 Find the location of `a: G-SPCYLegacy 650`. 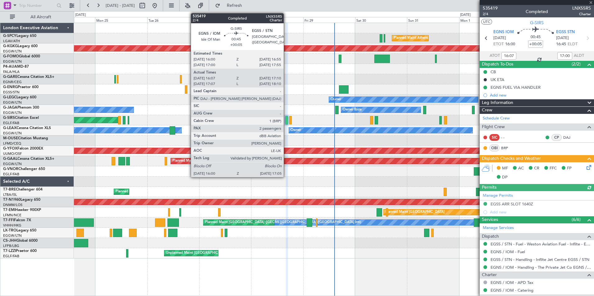

a: G-SPCYLegacy 650 is located at coordinates (20, 36).